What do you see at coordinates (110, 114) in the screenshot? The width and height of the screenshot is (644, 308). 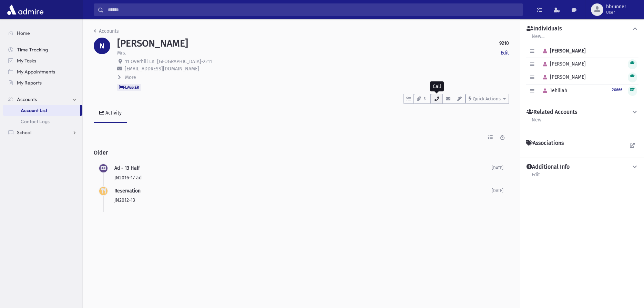 I see `a: Activity` at bounding box center [110, 114].